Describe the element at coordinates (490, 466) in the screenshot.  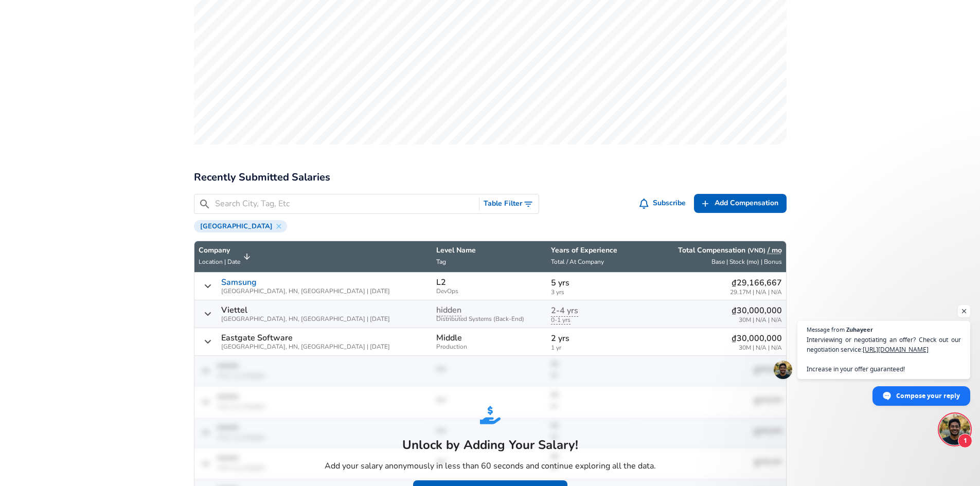
I see `p: Add your salary anonymously in less than 60 seconds and continue exploring all the data.` at that location.